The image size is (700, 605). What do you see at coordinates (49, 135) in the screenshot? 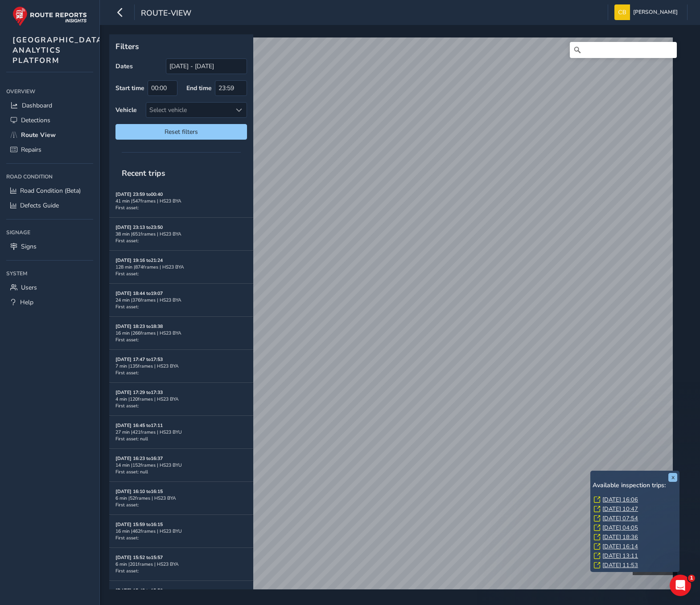
I see `a: Route View` at bounding box center [49, 135].